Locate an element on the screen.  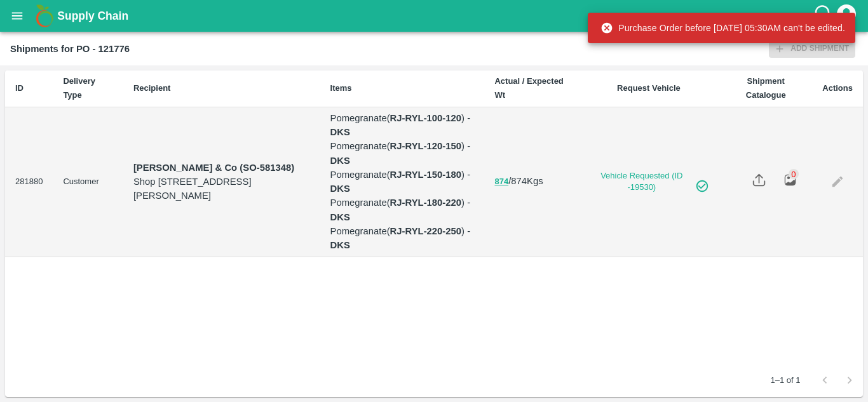
b: Supply Chain is located at coordinates (93, 16).